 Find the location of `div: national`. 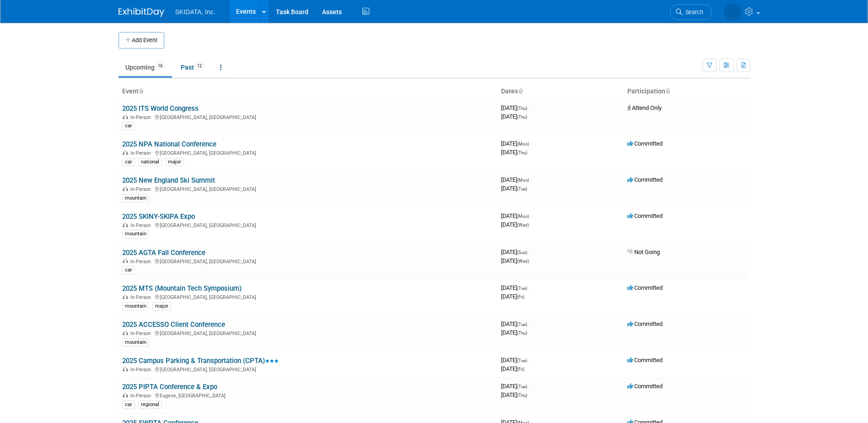

div: national is located at coordinates (150, 162).